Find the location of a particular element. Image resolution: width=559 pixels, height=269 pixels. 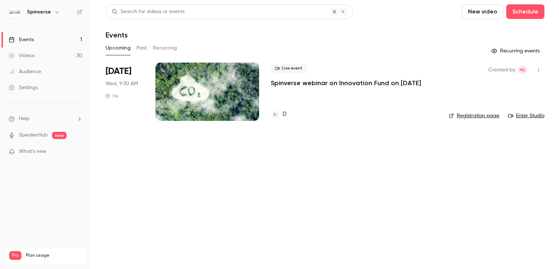

img: Spinverse is located at coordinates (15, 12).